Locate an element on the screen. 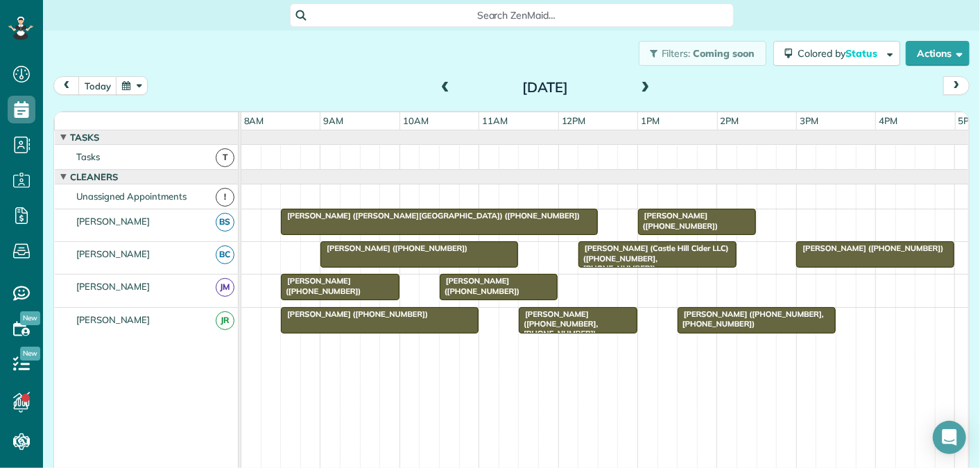 The image size is (980, 468). span: BS is located at coordinates (225, 222).